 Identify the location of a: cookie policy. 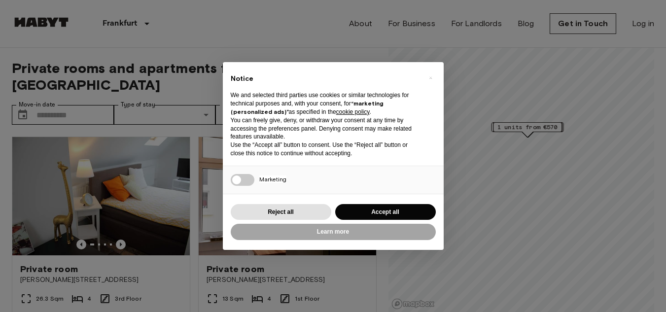
(353, 112).